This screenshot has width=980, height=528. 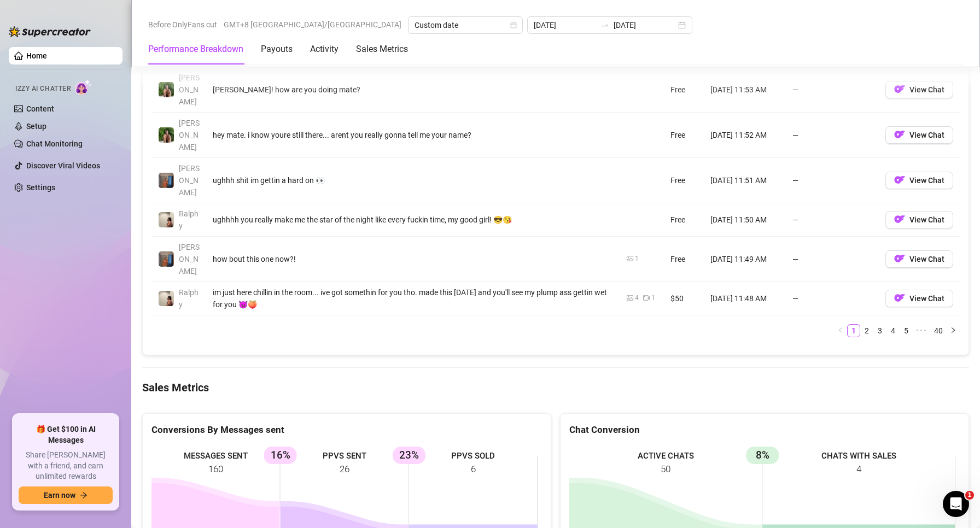 What do you see at coordinates (63, 165) in the screenshot?
I see `a: Discover Viral Videos` at bounding box center [63, 165].